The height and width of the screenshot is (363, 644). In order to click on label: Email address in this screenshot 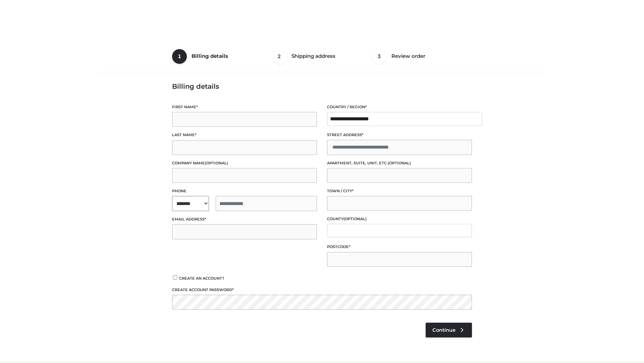, I will do `click(245, 219)`.